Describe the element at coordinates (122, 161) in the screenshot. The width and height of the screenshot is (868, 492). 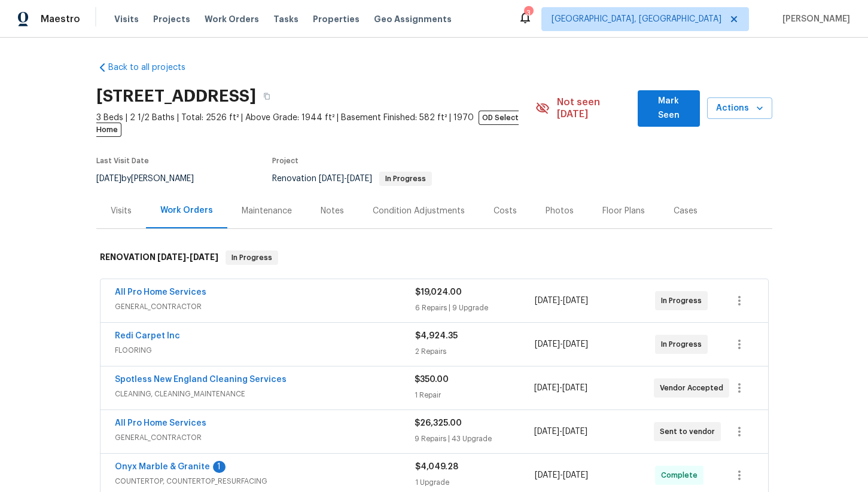
I see `span: Last Visit Date` at that location.